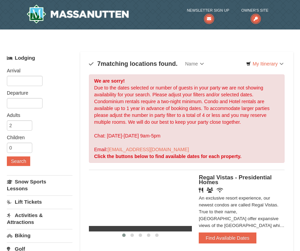 Image resolution: width=300 pixels, height=251 pixels. What do you see at coordinates (235, 180) in the screenshot?
I see `span: Regal Vistas - Presidential Homes` at bounding box center [235, 180].